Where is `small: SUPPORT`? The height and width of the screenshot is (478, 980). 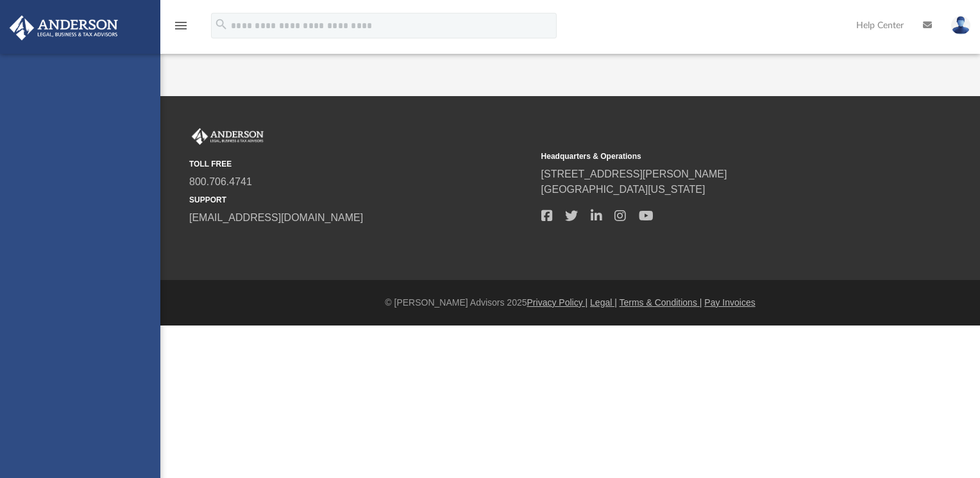
small: SUPPORT is located at coordinates (361, 200).